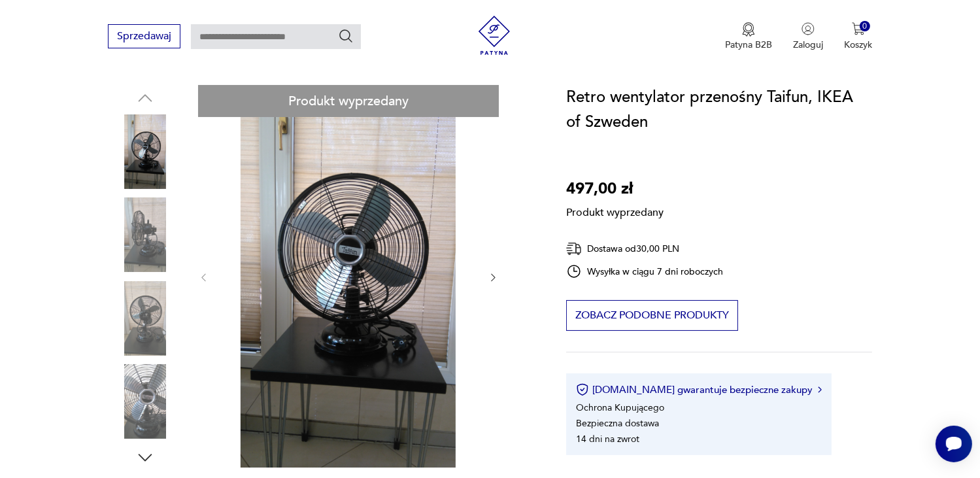 This screenshot has height=478, width=980. I want to click on img: Ikona certyfikatu, so click(582, 389).